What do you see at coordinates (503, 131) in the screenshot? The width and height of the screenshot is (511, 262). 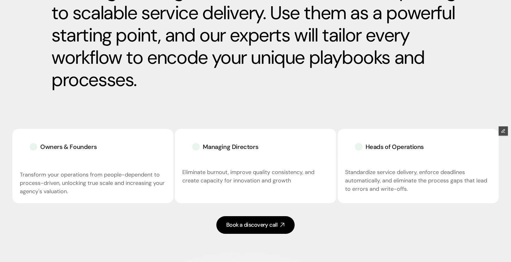 I see `button: Edit Framer Content` at bounding box center [503, 131].